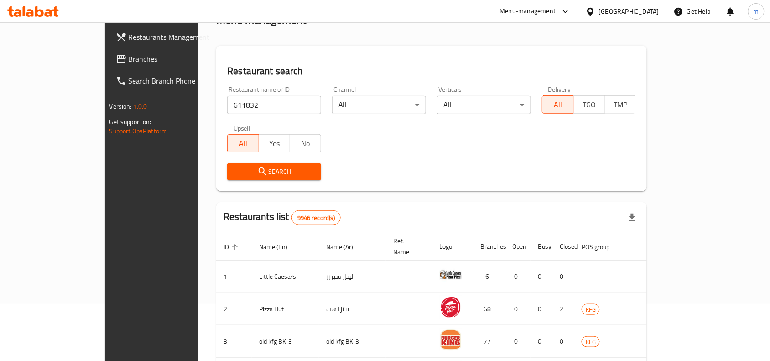  I want to click on span: POS group, so click(601, 247).